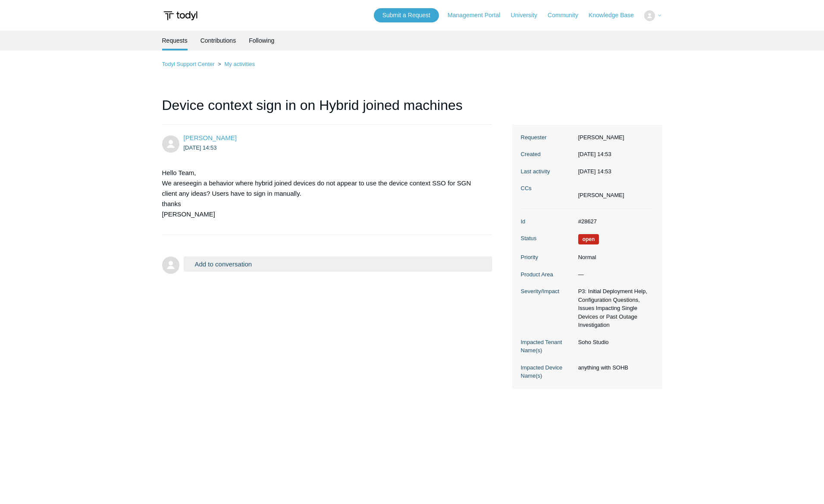 The width and height of the screenshot is (824, 504). I want to click on a: Todyl Support Center, so click(189, 64).